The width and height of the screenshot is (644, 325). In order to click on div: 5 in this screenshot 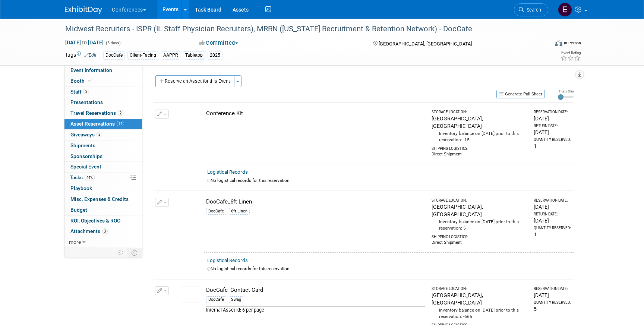, I will do `click(552, 309)`.